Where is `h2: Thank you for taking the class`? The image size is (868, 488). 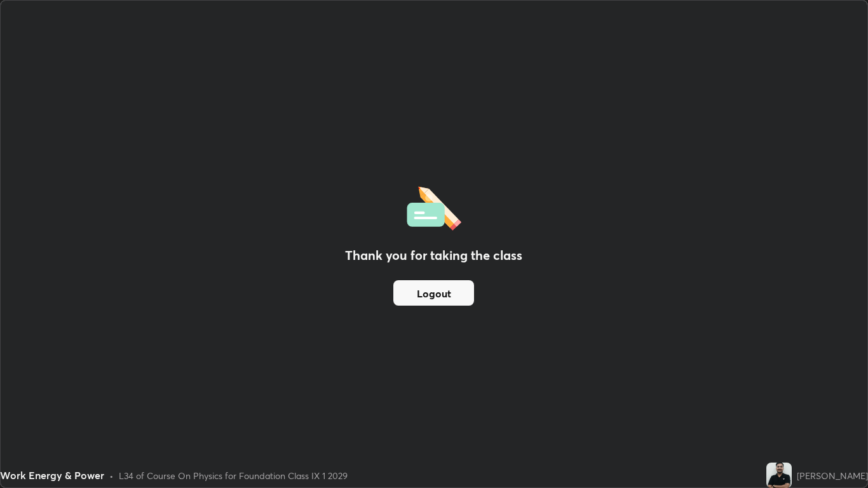
h2: Thank you for taking the class is located at coordinates (434, 256).